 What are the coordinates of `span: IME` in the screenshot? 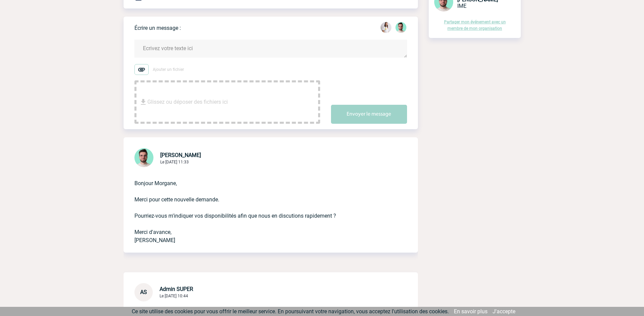 It's located at (462, 6).